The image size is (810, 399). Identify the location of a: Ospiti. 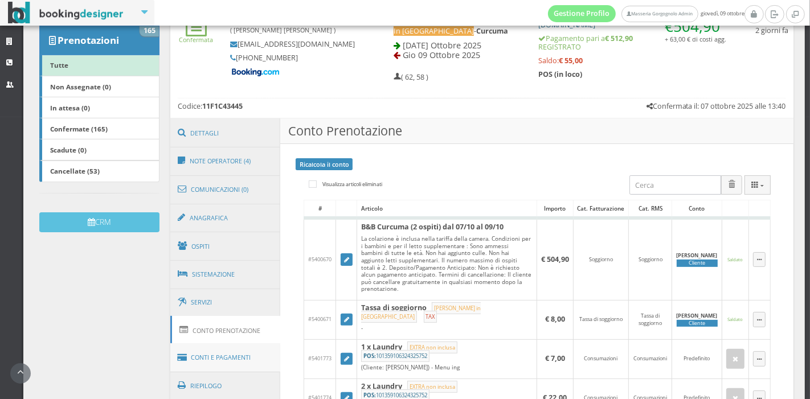
(226, 247).